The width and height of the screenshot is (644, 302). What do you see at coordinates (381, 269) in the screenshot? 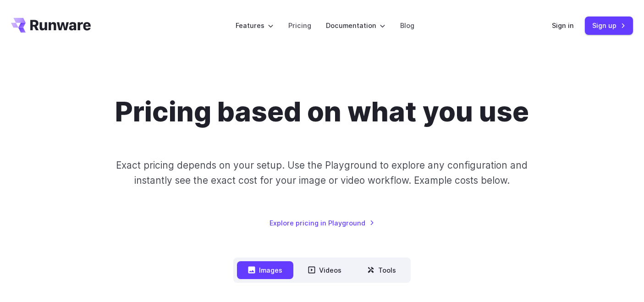
I see `button: Tools` at bounding box center [381, 269].